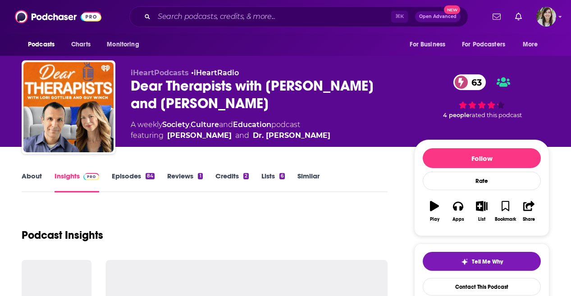  Describe the element at coordinates (32, 182) in the screenshot. I see `a: About` at that location.